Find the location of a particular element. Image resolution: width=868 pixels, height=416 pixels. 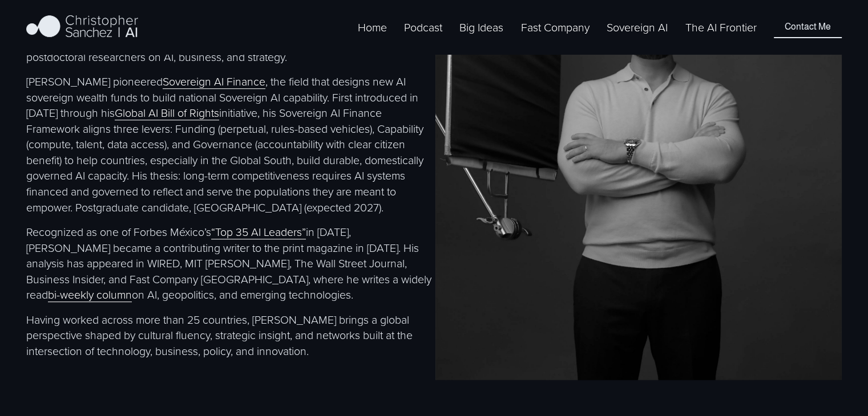

a: Global AI Bill of Rights is located at coordinates (167, 112).